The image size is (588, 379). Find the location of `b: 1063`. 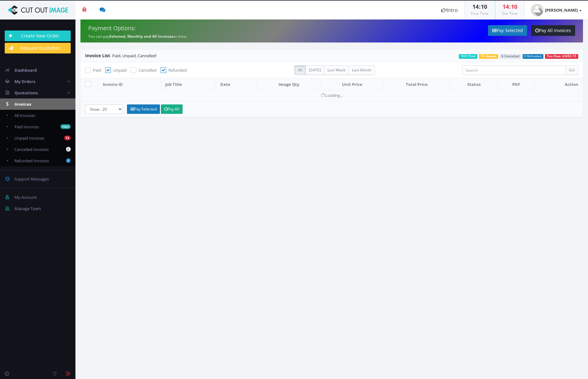

b: 1063 is located at coordinates (65, 126).